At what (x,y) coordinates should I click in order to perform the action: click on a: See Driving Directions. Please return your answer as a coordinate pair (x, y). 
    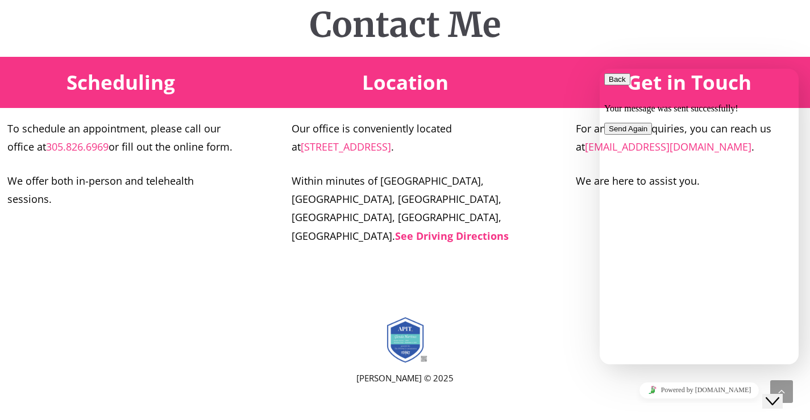
    Looking at the image, I should click on (452, 236).